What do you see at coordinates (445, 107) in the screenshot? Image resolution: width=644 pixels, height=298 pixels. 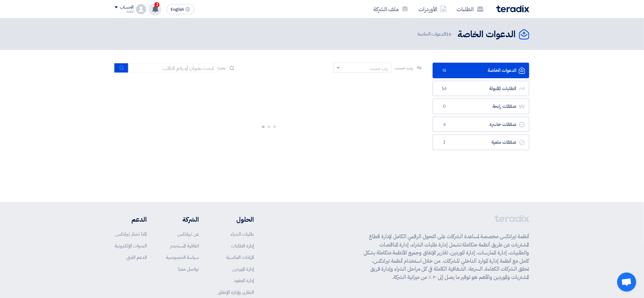 I see `span: 0` at bounding box center [445, 107].